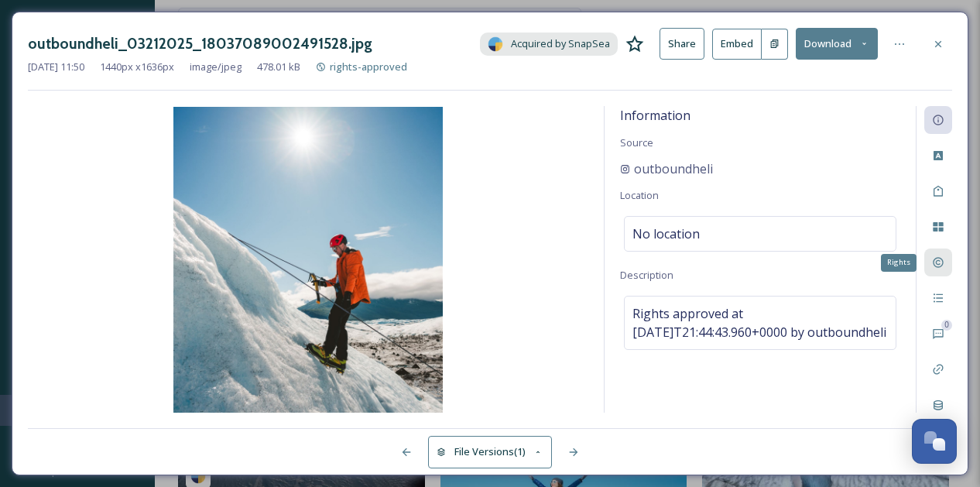 The image size is (980, 487). Describe the element at coordinates (899, 263) in the screenshot. I see `div: Rights` at that location.